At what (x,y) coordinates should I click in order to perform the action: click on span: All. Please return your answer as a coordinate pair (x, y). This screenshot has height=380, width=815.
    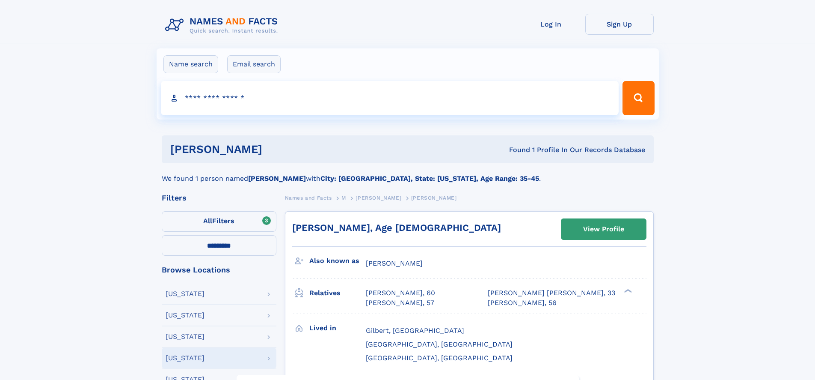
    Looking at the image, I should click on (208, 220).